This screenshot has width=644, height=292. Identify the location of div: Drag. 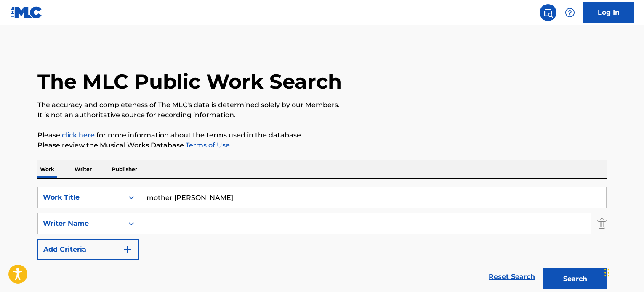
(607, 273).